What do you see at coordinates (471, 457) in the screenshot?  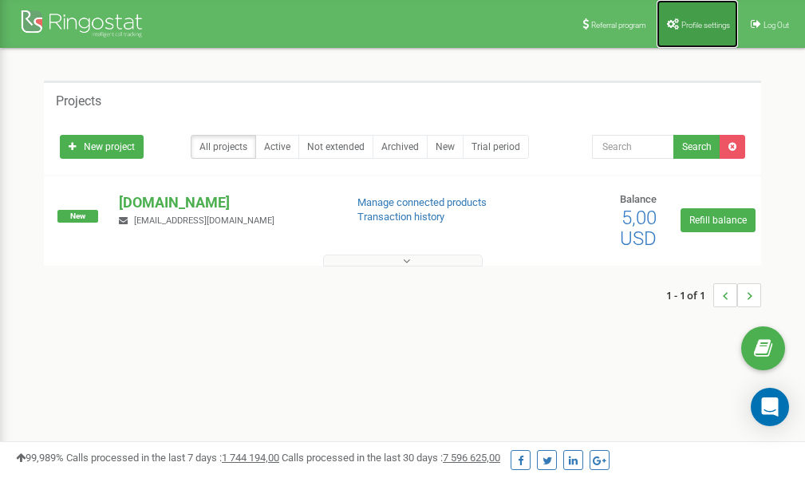 I see `u: 7 596 625,00` at bounding box center [471, 457].